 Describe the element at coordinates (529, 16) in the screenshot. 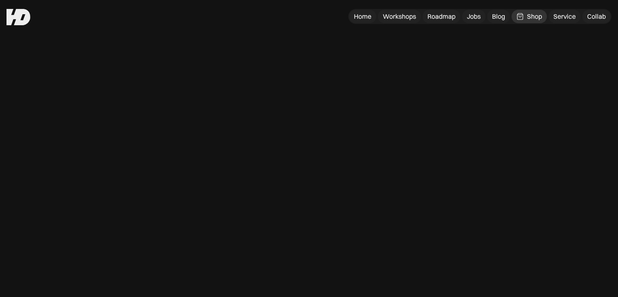

I see `a: Shop` at that location.